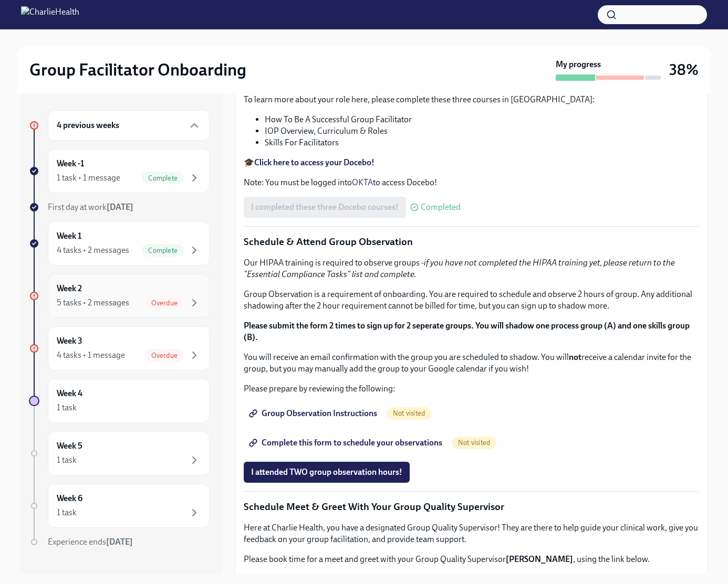 The height and width of the screenshot is (584, 728). I want to click on div: 5 tasks • 2 messages, so click(93, 303).